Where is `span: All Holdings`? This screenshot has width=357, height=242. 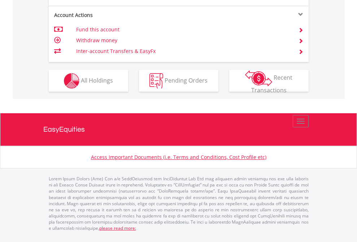 span: All Holdings is located at coordinates (97, 80).